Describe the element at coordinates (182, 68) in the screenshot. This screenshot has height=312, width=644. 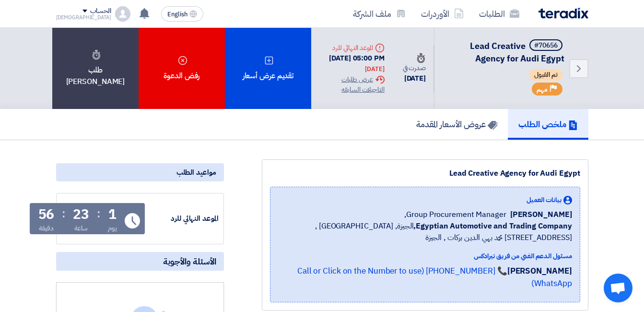
I see `div: رفض الدعوة` at that location.